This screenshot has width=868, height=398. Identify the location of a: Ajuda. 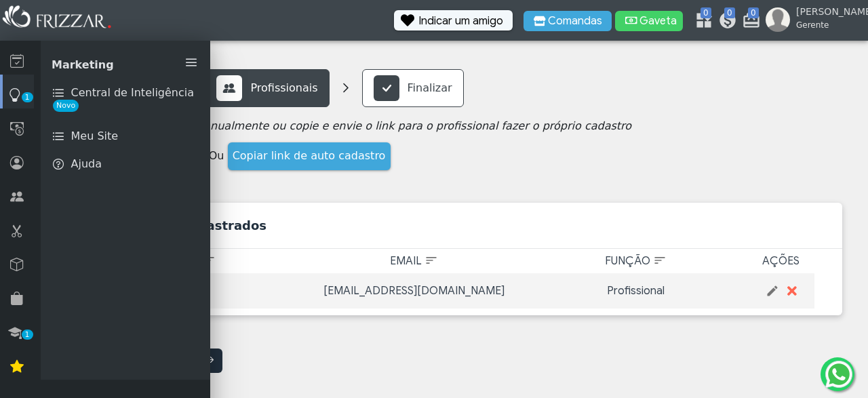
(125, 164).